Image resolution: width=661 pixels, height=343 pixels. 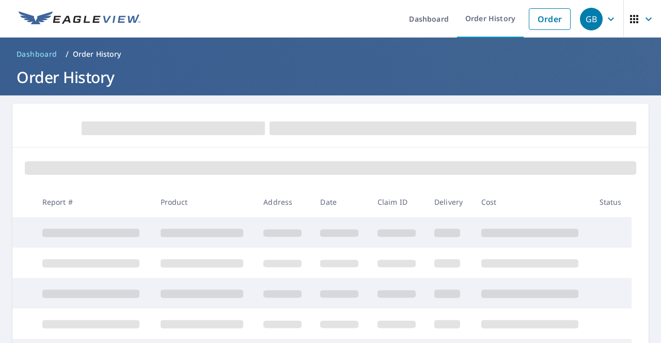 I want to click on th: Address, so click(x=283, y=202).